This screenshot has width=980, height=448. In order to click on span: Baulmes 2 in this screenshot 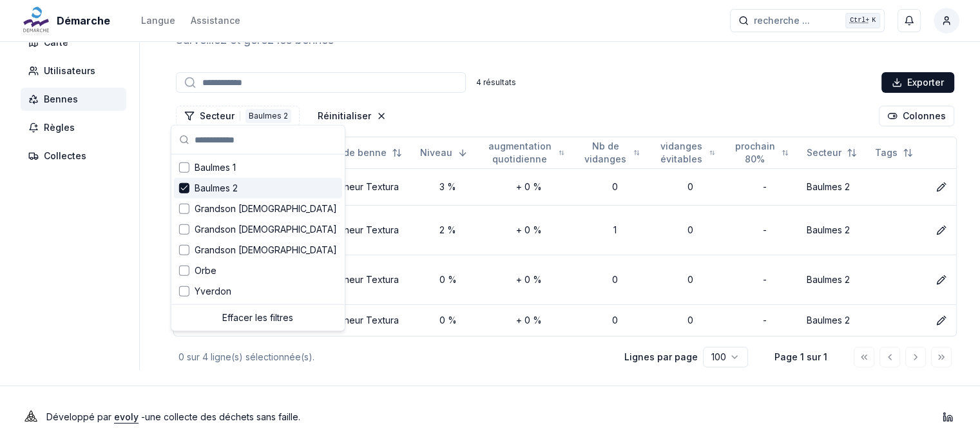, I will do `click(216, 188)`.